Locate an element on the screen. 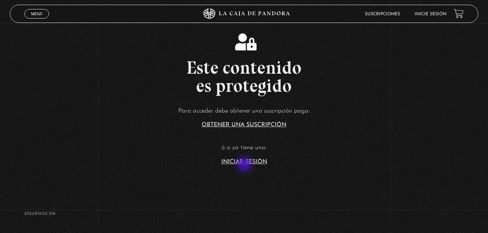  a: Iniciar Sesión is located at coordinates (244, 162).